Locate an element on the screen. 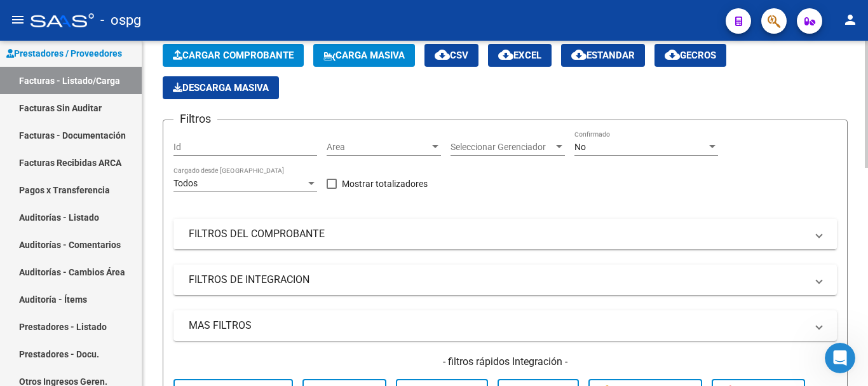 This screenshot has width=868, height=386. span: Mostrar totalizadores is located at coordinates (385, 184).